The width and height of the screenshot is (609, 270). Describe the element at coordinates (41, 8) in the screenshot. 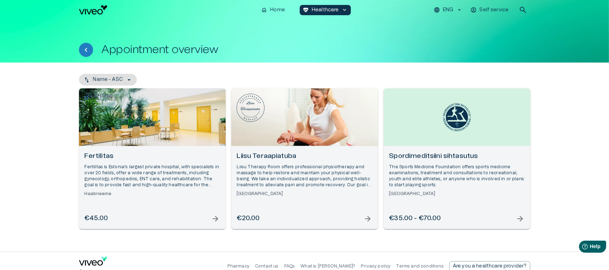

I see `span: Help` at that location.